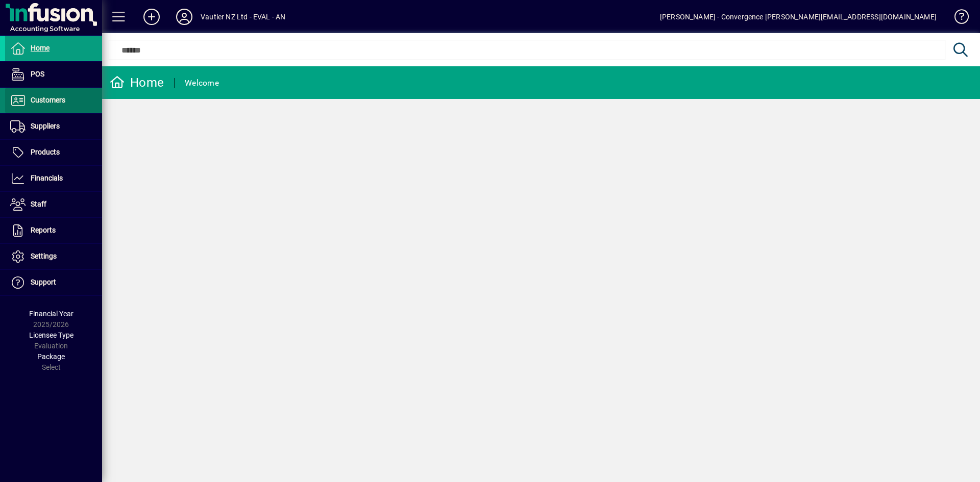 The image size is (980, 482). I want to click on span: Support, so click(43, 282).